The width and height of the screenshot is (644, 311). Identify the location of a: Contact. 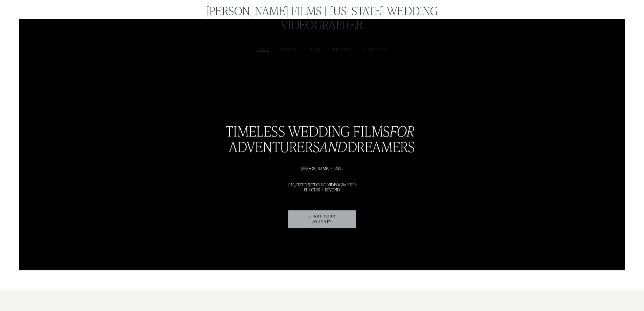
(375, 50).